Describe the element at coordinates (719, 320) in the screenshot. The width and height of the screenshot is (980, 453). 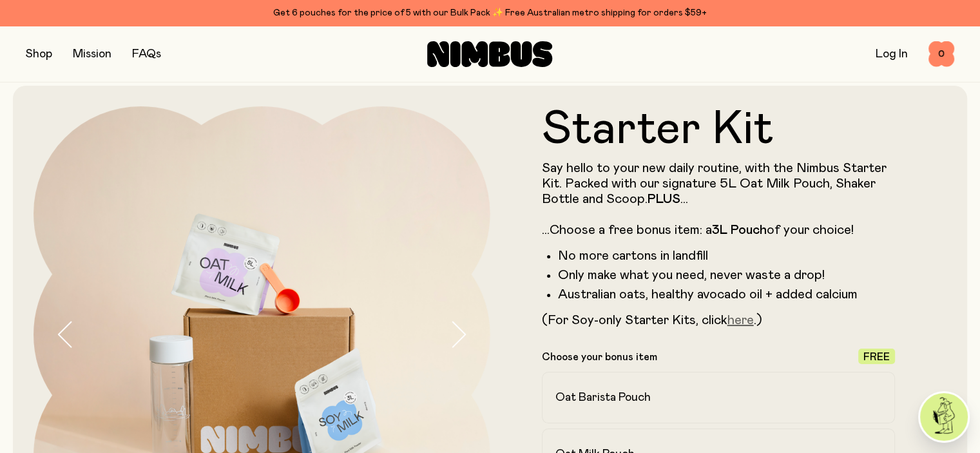
I see `p: (For Soy-only Starter Kits, click .)` at that location.